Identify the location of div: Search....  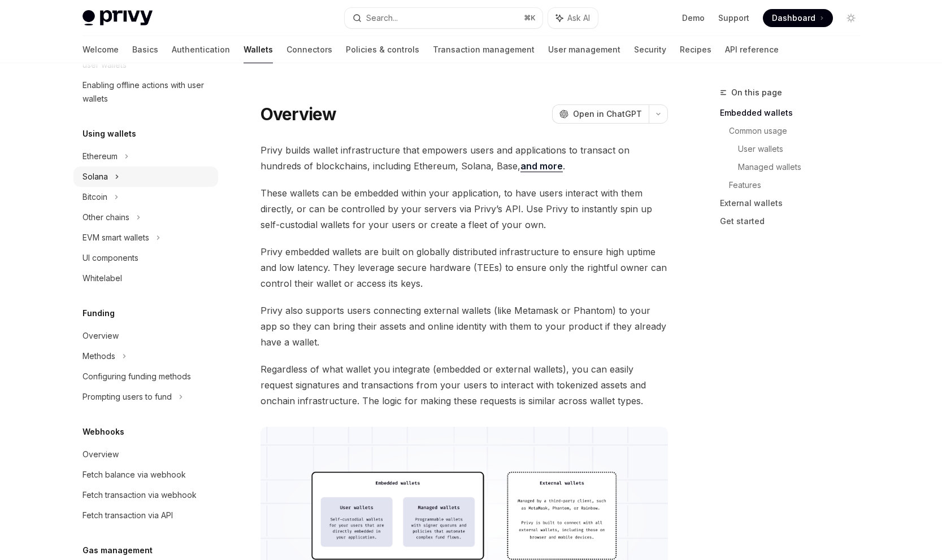
(382, 18).